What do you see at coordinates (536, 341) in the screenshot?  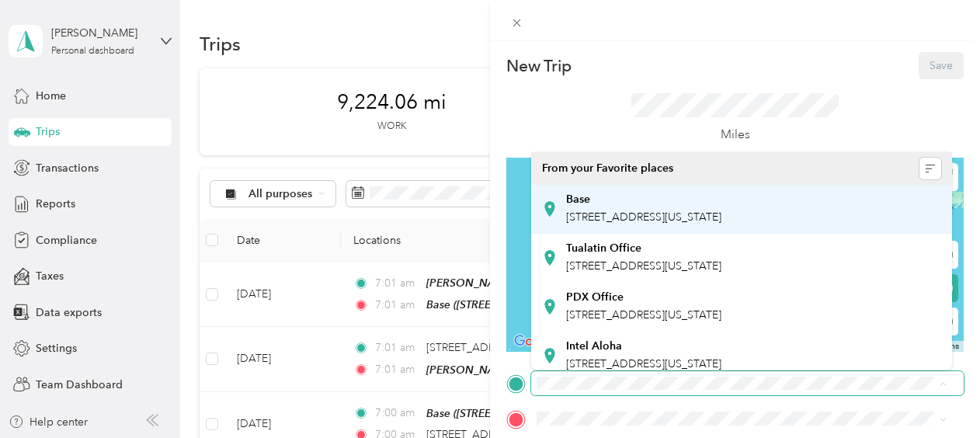 I see `img: Google` at bounding box center [536, 341].